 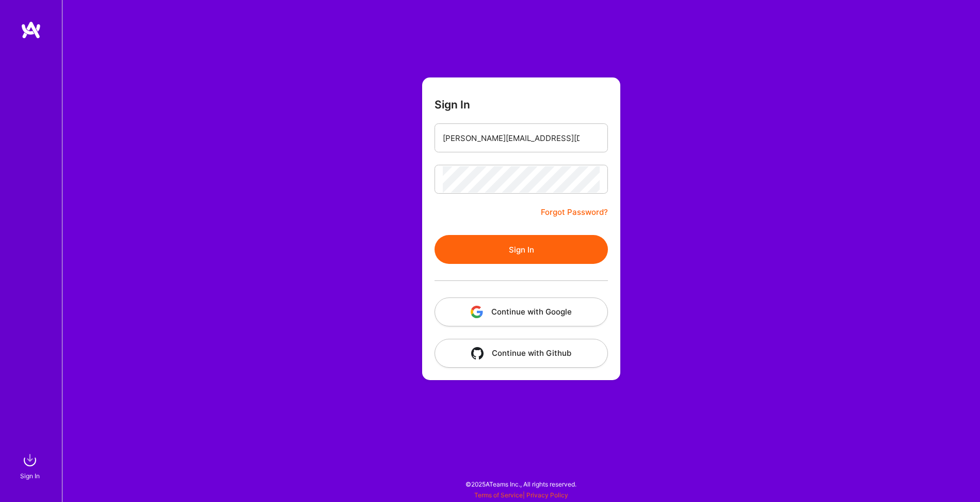 What do you see at coordinates (30, 475) in the screenshot?
I see `div: Sign In` at bounding box center [30, 475].